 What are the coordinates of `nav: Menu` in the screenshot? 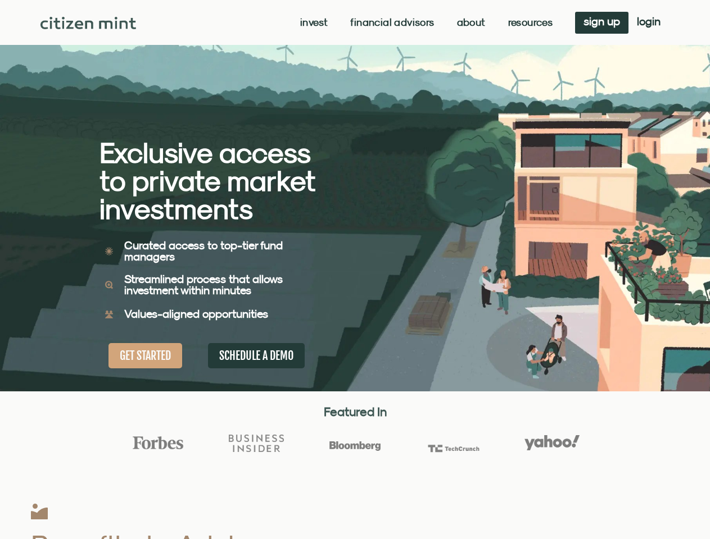 It's located at (426, 22).